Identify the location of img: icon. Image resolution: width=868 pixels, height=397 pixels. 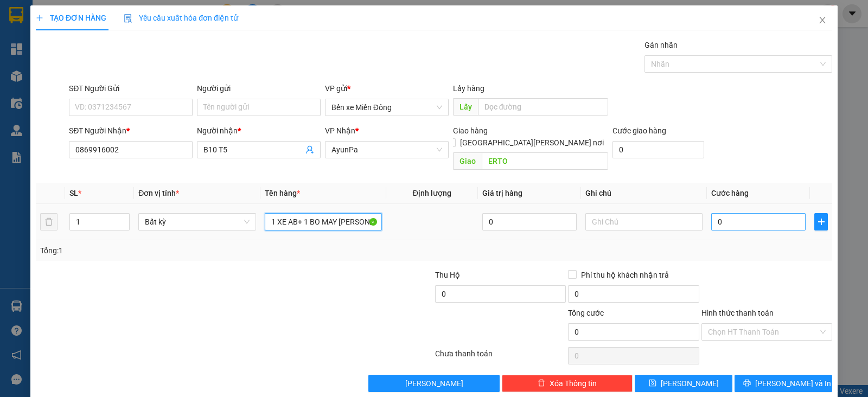
(128, 18).